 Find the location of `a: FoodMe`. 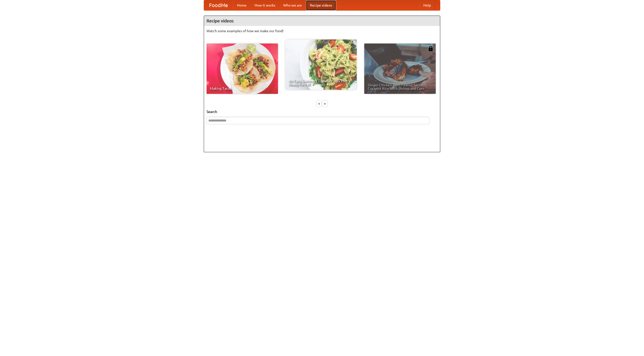

a: FoodMe is located at coordinates (218, 5).